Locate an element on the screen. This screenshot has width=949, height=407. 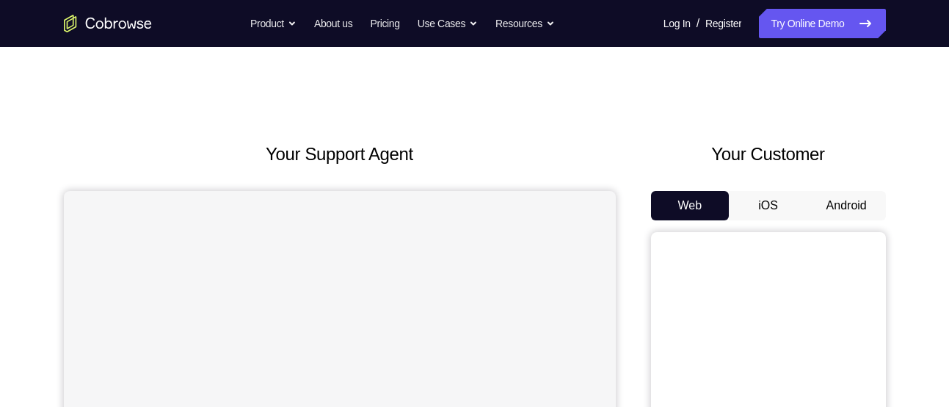
a: Go to the home page is located at coordinates (108, 23).